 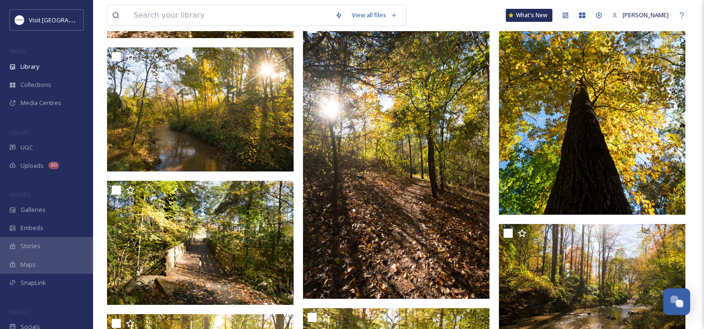 I want to click on a: What's New, so click(x=529, y=15).